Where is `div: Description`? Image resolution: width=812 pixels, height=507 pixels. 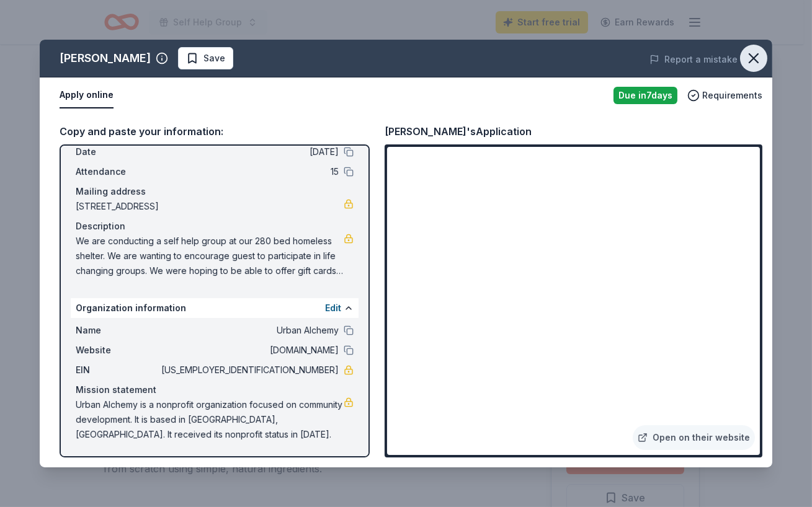 div: Description is located at coordinates (215, 227).